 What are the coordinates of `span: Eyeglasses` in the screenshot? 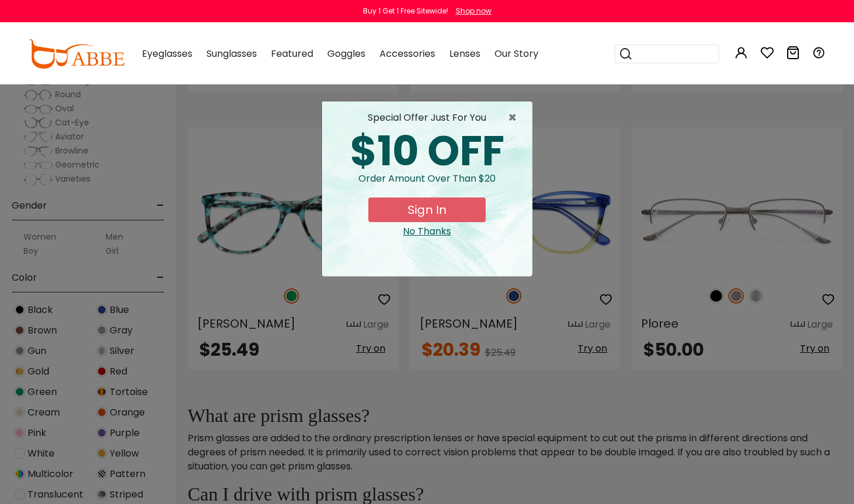 It's located at (167, 53).